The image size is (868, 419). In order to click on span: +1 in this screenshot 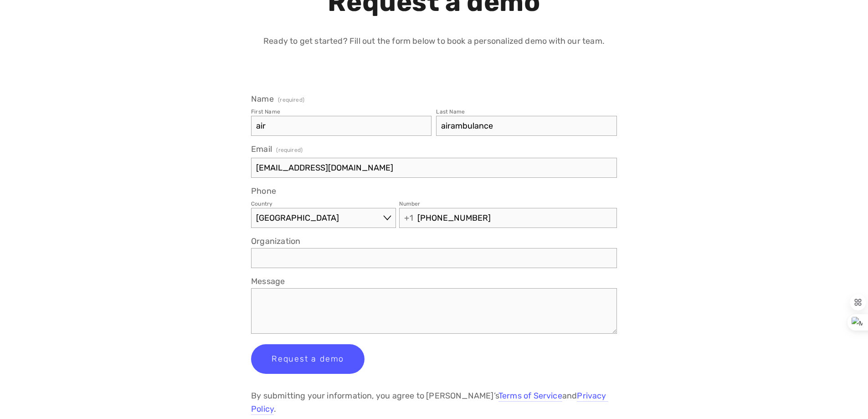, I will do `click(408, 218)`.